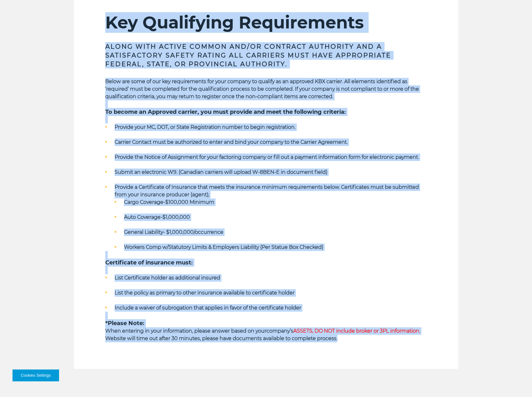  Describe the element at coordinates (169, 201) in the screenshot. I see `strong: Cargo Coverage-$100,000 Minimum` at that location.